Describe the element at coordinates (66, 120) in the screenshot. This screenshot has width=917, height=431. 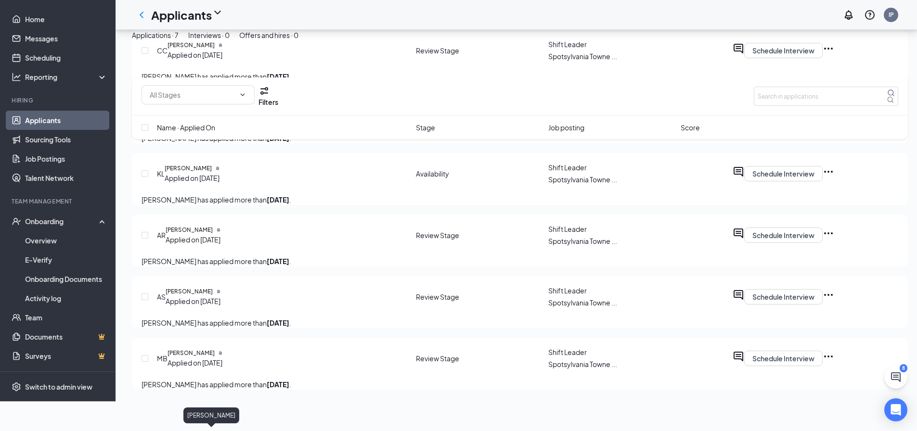
I see `a: Applicants` at that location.